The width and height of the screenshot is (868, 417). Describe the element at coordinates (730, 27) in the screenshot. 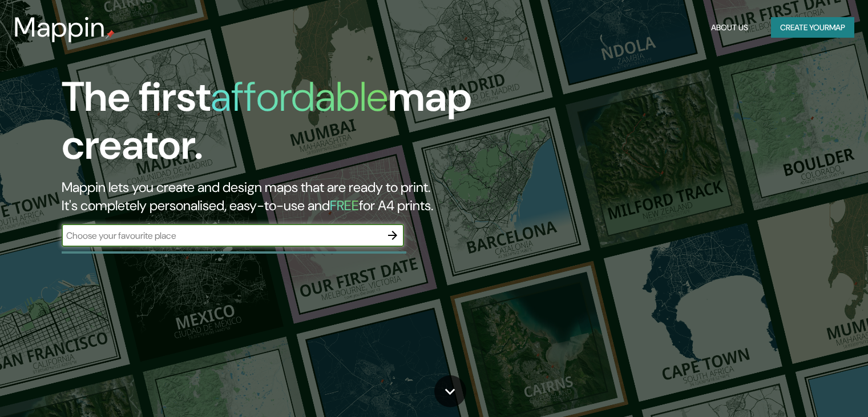

I see `button: About Us` at that location.